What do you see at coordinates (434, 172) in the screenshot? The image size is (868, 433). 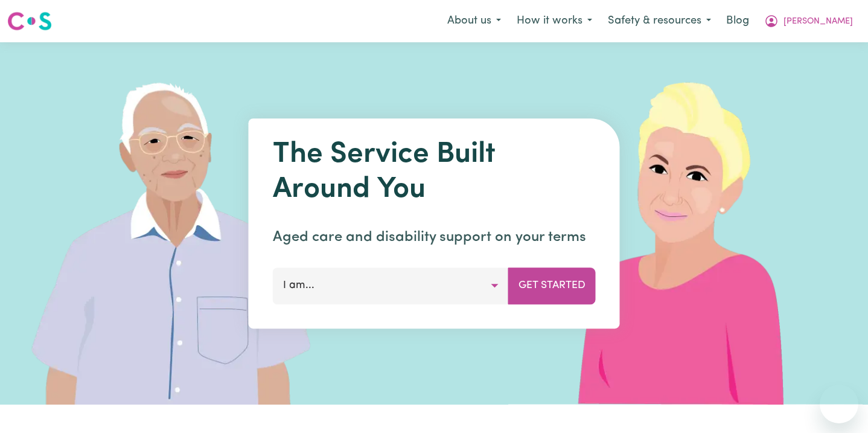 I see `h1: The Service Built Around You` at bounding box center [434, 172].